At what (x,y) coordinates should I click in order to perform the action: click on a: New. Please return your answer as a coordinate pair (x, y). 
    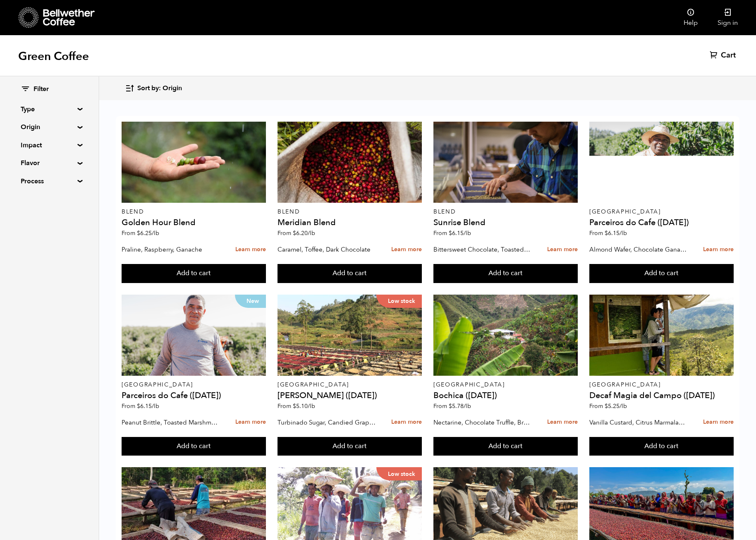
    Looking at the image, I should click on (194, 335).